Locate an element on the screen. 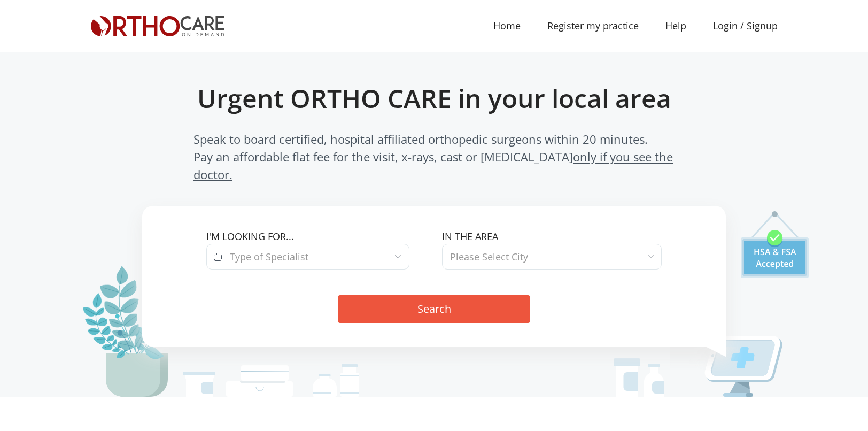  span: Speak to board certified, hospital affiliated orthopedic surgeons within 20 minutes. Pay an affor... is located at coordinates (434, 157).